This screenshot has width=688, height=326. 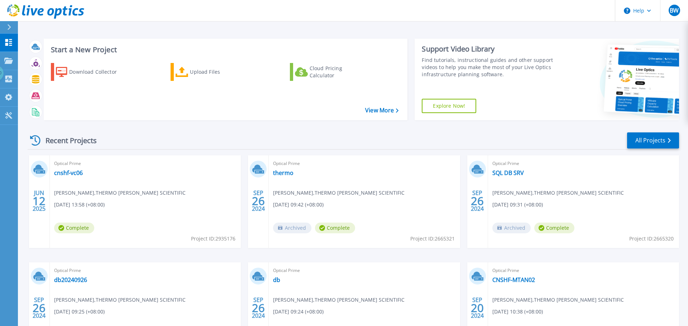 I want to click on a: db, so click(x=277, y=280).